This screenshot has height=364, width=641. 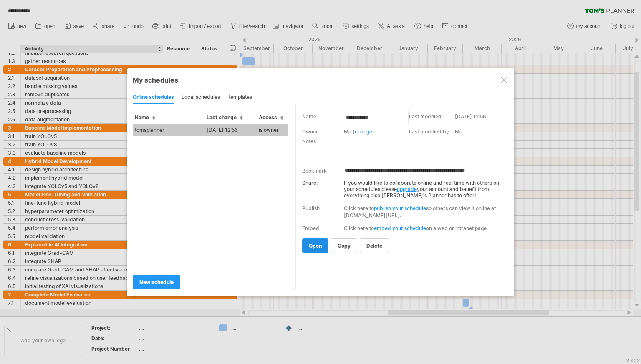 What do you see at coordinates (400, 228) in the screenshot?
I see `a: embed your schedule` at bounding box center [400, 228].